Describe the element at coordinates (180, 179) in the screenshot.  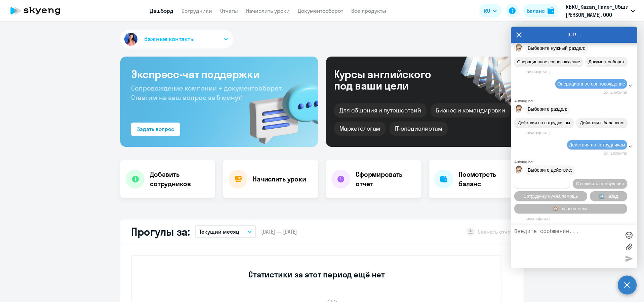
I see `h4: Добавить сотрудников` at that location.